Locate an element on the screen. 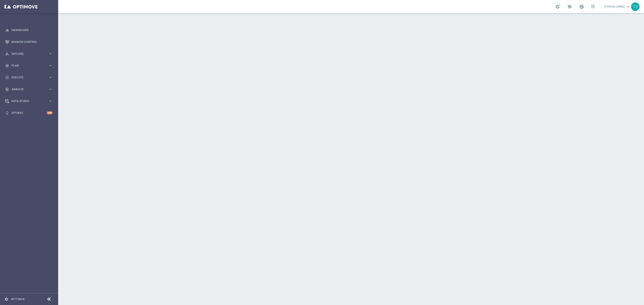  span: Analyze is located at coordinates (30, 89).